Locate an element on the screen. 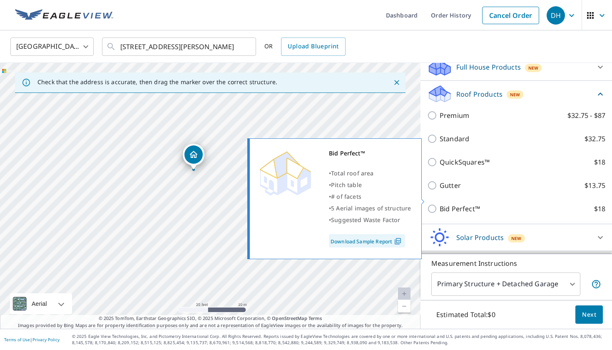  div: DH is located at coordinates (556, 15).